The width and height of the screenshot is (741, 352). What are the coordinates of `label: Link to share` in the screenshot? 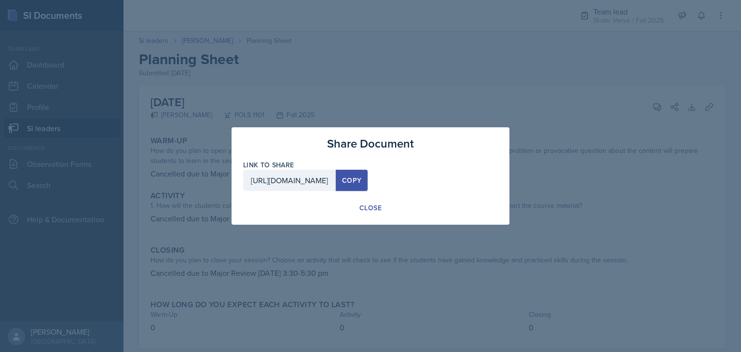 It's located at (371, 165).